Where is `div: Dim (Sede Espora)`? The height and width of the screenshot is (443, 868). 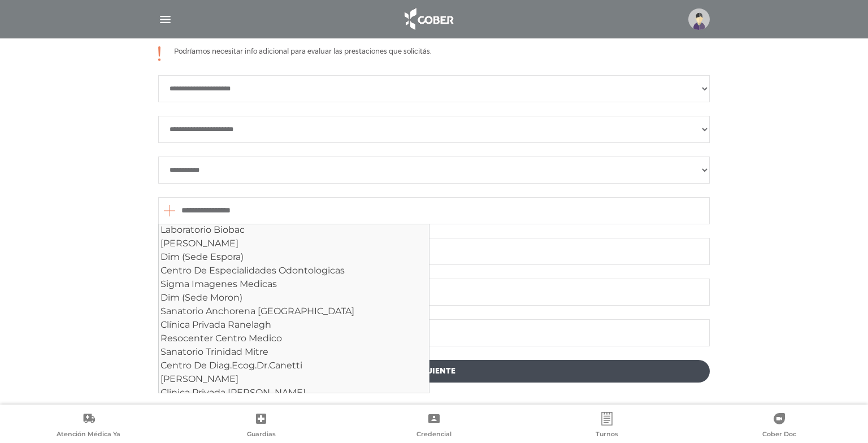 div: Dim (Sede Espora) is located at coordinates (294, 257).